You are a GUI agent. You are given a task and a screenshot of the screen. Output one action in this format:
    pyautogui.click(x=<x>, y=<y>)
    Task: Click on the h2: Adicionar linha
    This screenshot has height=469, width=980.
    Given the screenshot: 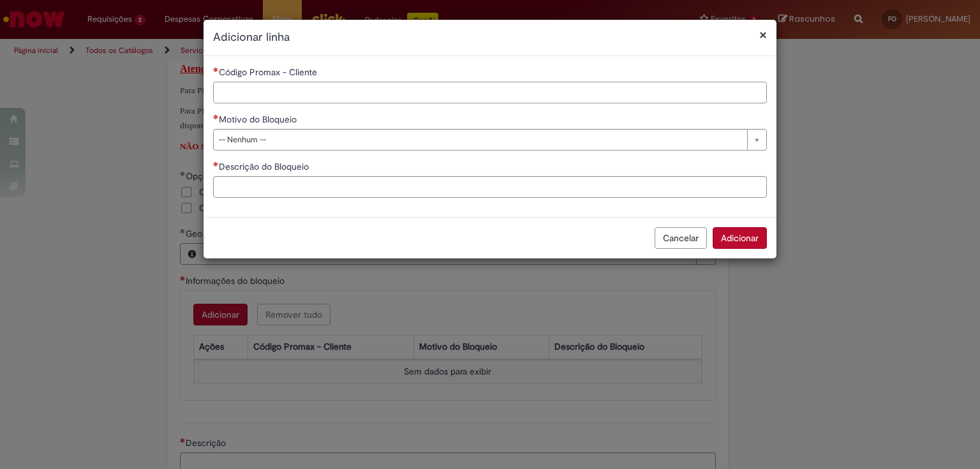 What is the action you would take?
    pyautogui.click(x=490, y=38)
    